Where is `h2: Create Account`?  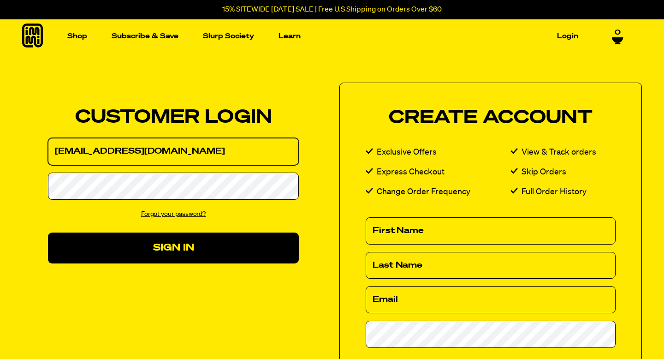 h2: Create Account is located at coordinates (491, 118).